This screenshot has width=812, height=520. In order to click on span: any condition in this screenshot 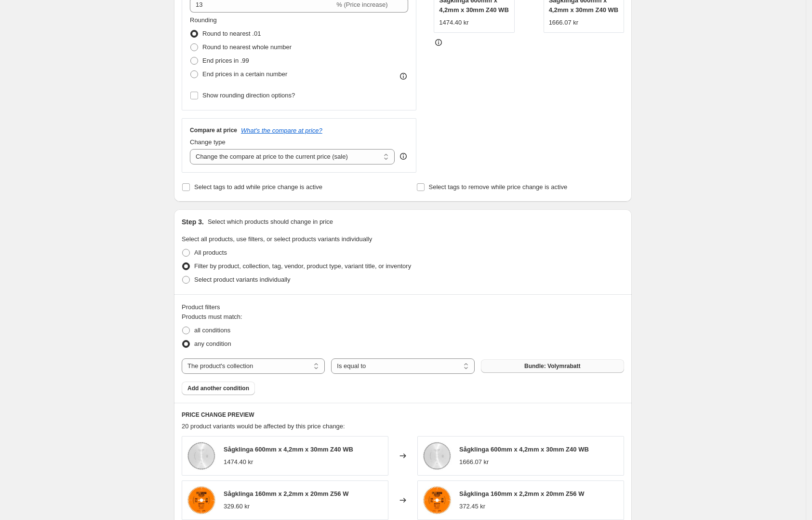, I will do `click(212, 343)`.